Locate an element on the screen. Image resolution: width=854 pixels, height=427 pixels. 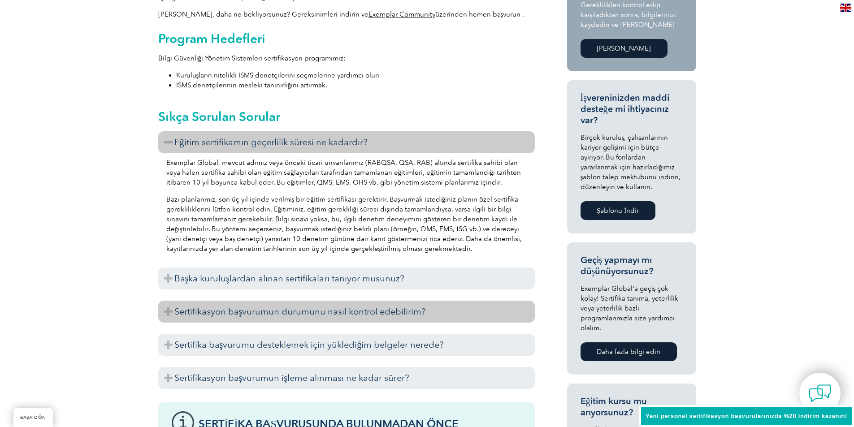
font: Sertifikasyon başvurumun işleme alınması ne kadar sürer? is located at coordinates (292, 378).